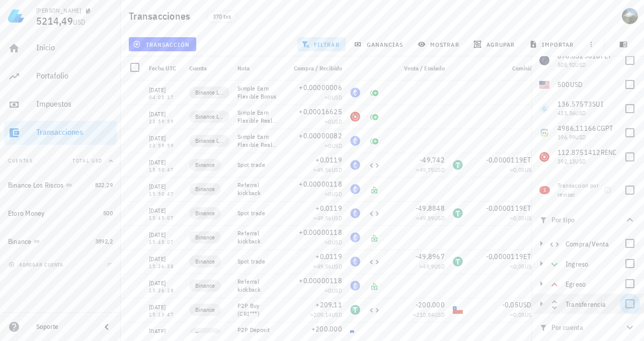 The image size is (644, 341). What do you see at coordinates (222, 17) in the screenshot?
I see `span: 370 txs` at bounding box center [222, 17].